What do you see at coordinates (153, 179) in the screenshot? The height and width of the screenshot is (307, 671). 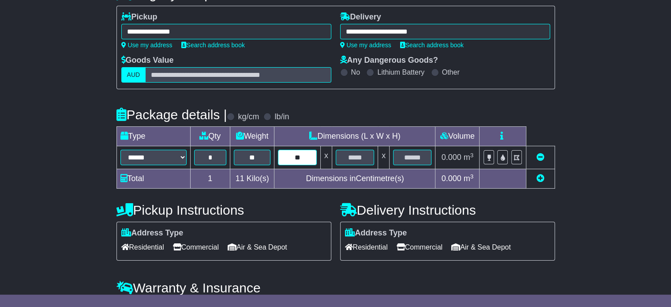 I see `td: Total` at bounding box center [153, 179].